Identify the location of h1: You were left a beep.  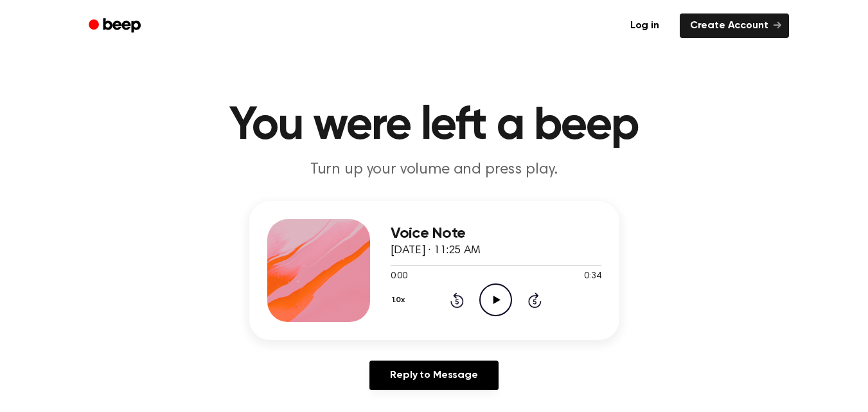
(434, 126).